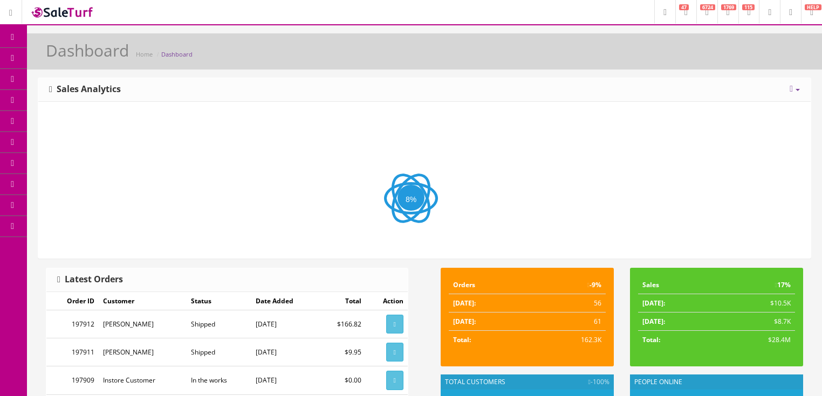 This screenshot has height=396, width=822. What do you see at coordinates (489, 285) in the screenshot?
I see `td: Orders` at bounding box center [489, 285].